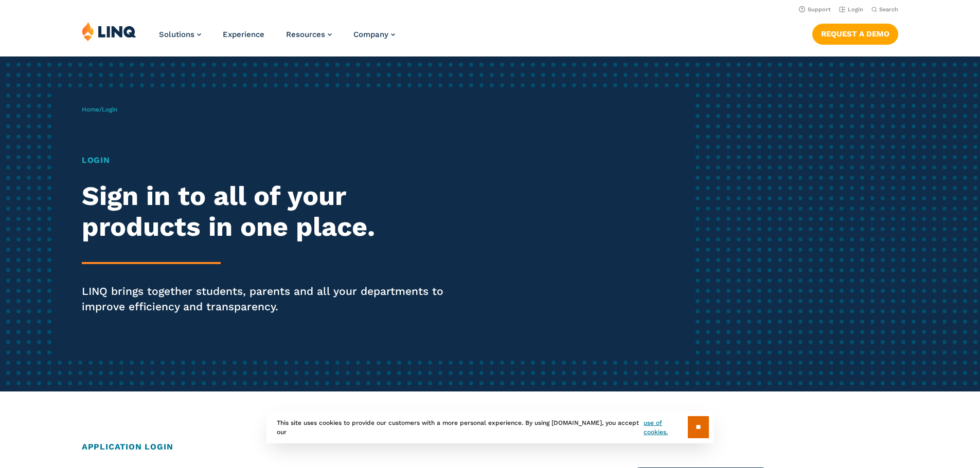 The image size is (980, 468). Describe the element at coordinates (243, 34) in the screenshot. I see `span: Experience` at that location.